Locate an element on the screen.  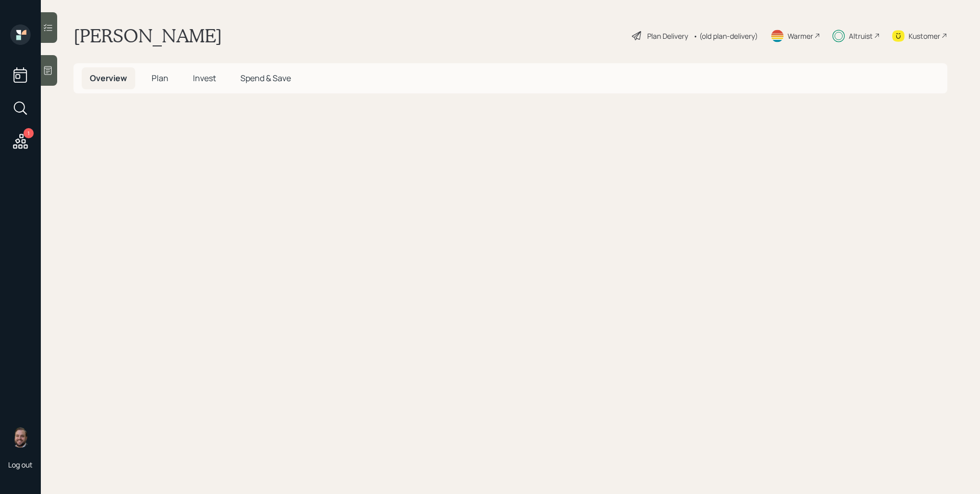
div: Log out is located at coordinates (20, 464).